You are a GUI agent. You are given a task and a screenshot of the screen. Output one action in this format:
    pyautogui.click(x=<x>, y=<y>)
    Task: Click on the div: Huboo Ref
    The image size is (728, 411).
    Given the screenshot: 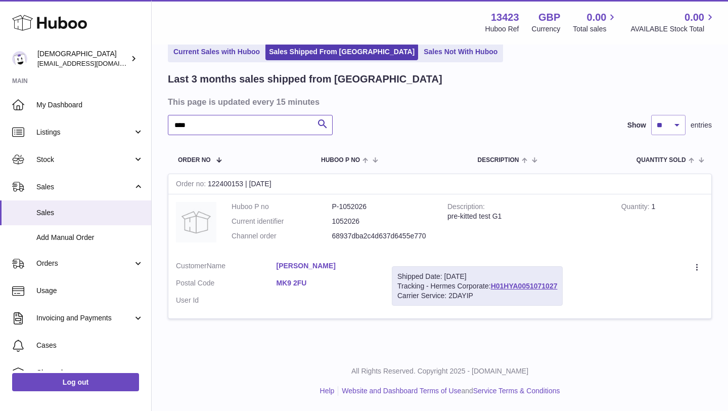 What is the action you would take?
    pyautogui.click(x=502, y=29)
    